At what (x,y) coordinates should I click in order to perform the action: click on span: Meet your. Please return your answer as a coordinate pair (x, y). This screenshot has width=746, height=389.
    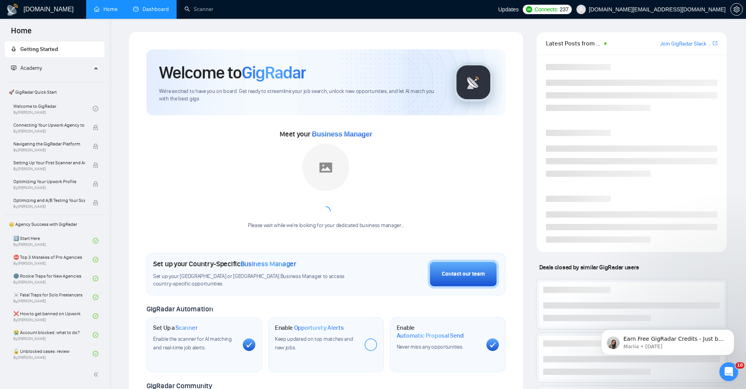
    Looking at the image, I should click on (326, 134).